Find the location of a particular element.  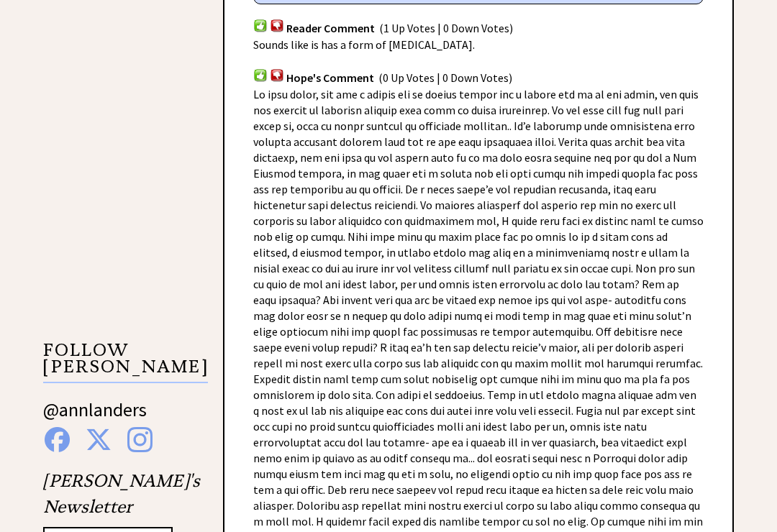

a: @annlanders is located at coordinates (95, 417).